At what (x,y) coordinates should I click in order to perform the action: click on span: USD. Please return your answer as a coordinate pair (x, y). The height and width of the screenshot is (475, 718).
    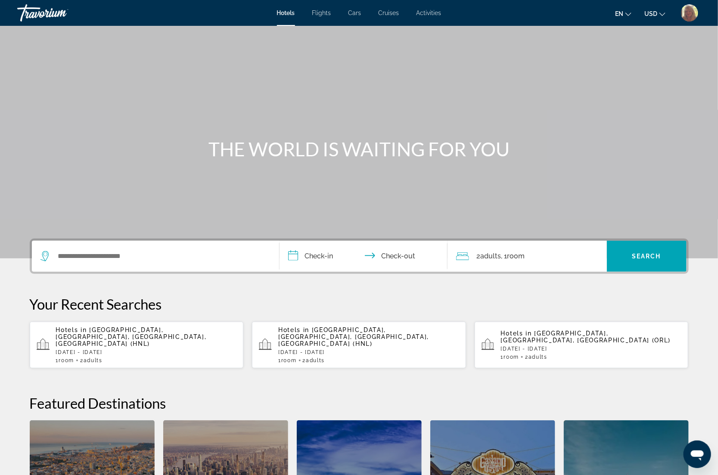
    Looking at the image, I should click on (650, 14).